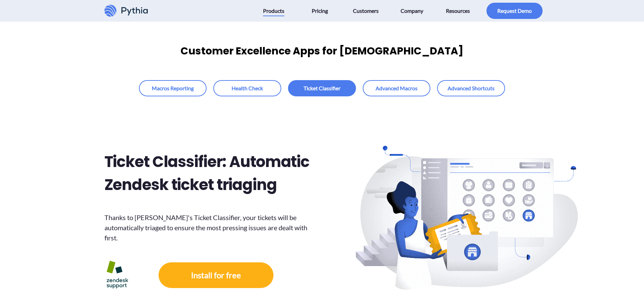 Image resolution: width=644 pixels, height=308 pixels. What do you see at coordinates (458, 11) in the screenshot?
I see `span: Resources` at bounding box center [458, 11].